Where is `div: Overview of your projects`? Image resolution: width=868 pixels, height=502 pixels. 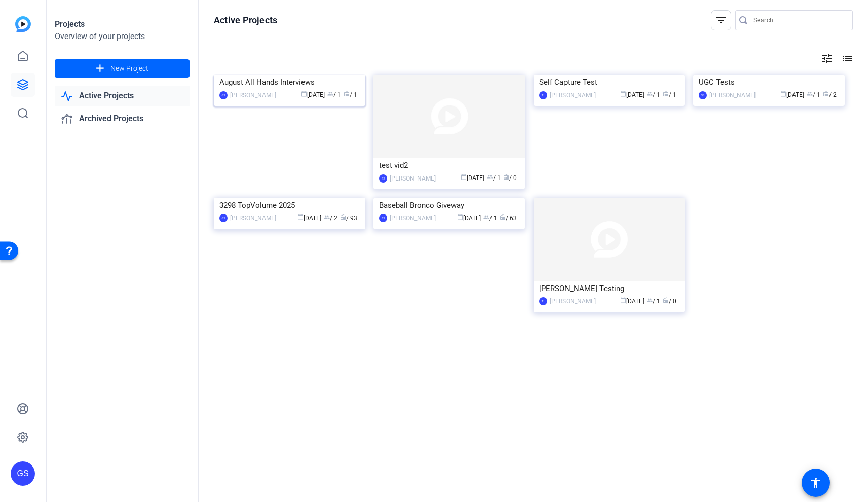
div: Overview of your projects is located at coordinates (122, 37).